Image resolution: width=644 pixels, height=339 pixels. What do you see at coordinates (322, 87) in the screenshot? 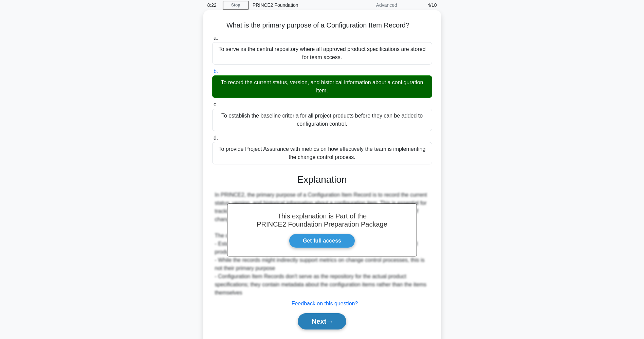
I see `div: To record the current status, version, and historical information about a configuration item.` at bounding box center [322, 87].